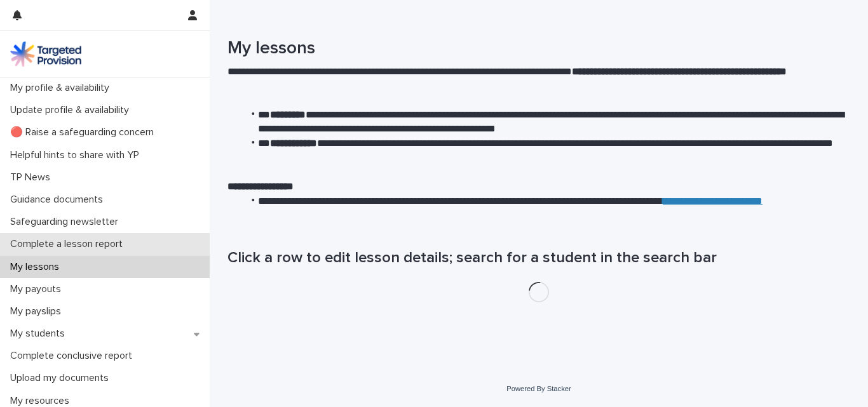 The height and width of the screenshot is (407, 868). Describe the element at coordinates (74, 355) in the screenshot. I see `p: Complete conclusive report` at that location.